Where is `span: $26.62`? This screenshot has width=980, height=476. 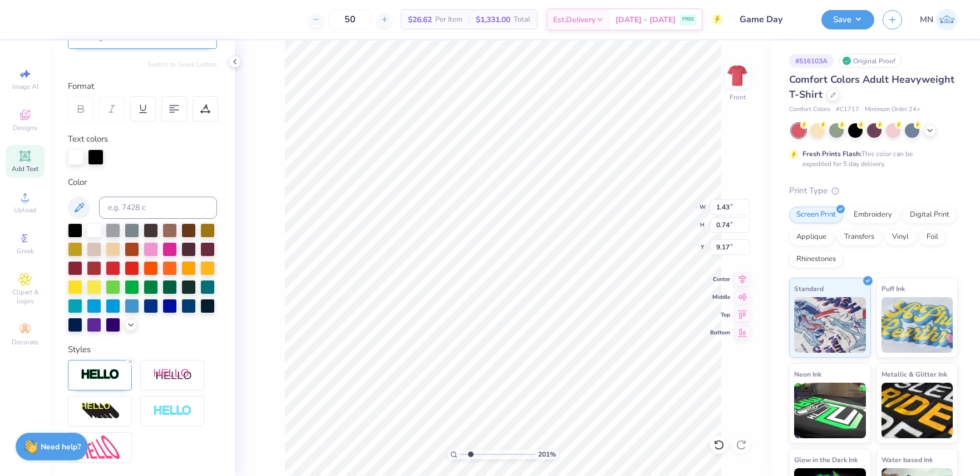 span: $26.62 is located at coordinates (419, 20).